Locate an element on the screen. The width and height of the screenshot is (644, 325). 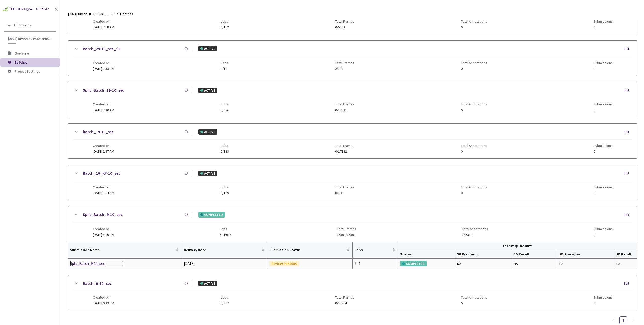
th: Submission Name is located at coordinates (125, 250).